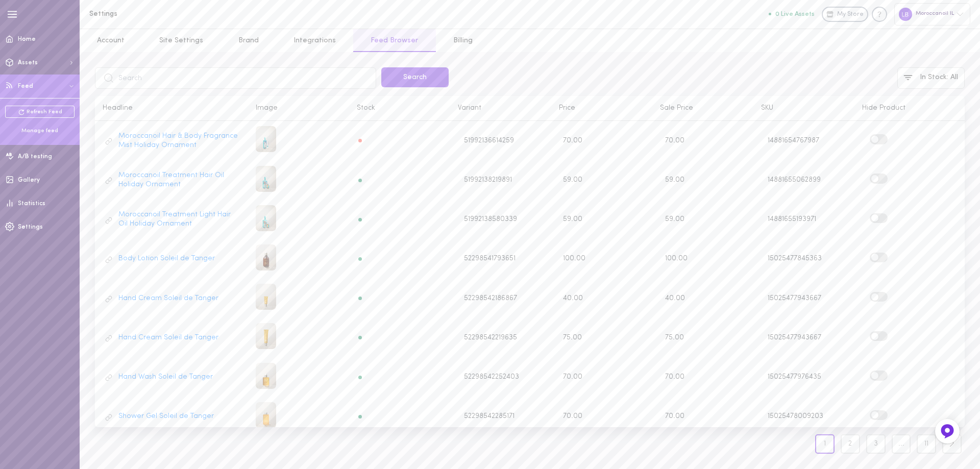 The image size is (980, 469). Describe the element at coordinates (850, 444) in the screenshot. I see `a: 2` at that location.